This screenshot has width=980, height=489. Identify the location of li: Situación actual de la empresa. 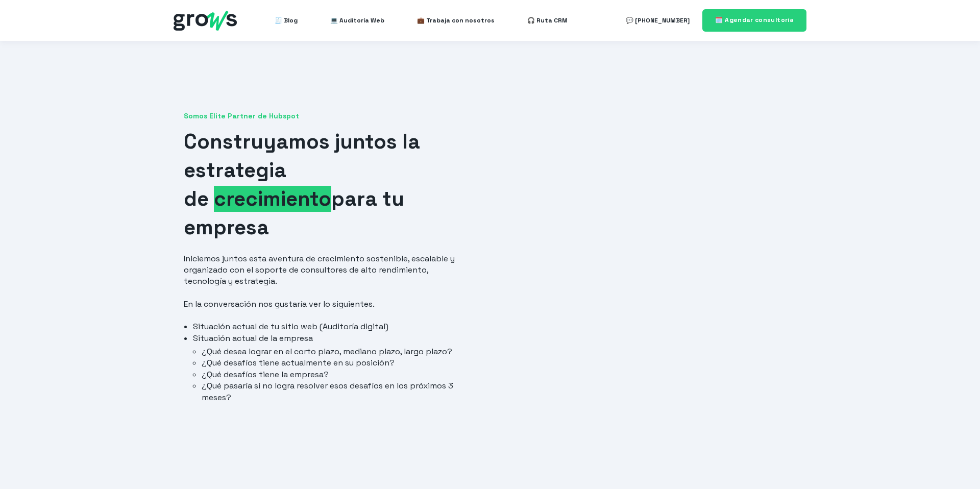
(332, 368).